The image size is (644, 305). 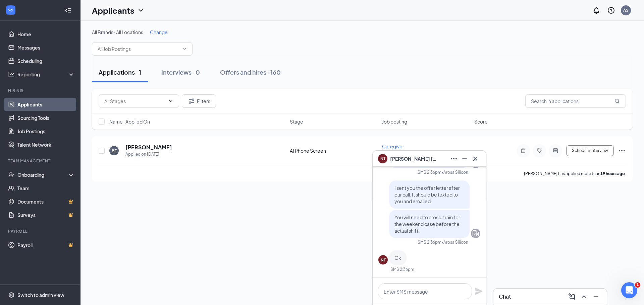 What do you see at coordinates (612, 173) in the screenshot?
I see `b: 19 hours ago` at bounding box center [612, 173].